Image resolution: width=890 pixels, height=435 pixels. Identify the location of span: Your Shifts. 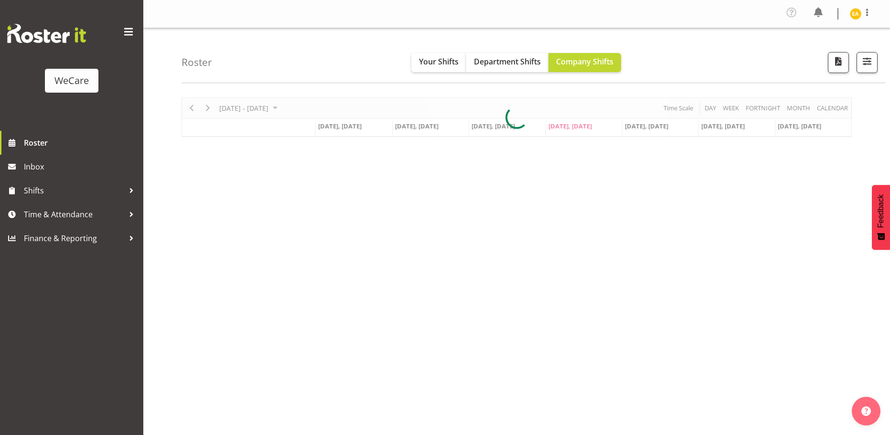
(438, 62).